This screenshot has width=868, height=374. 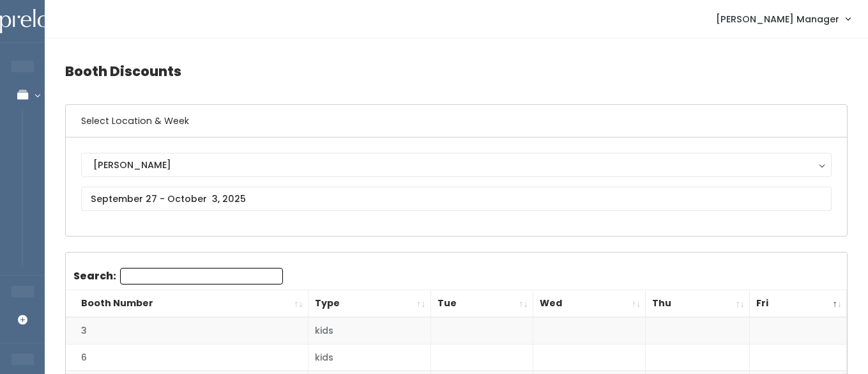 I want to click on td: 6, so click(x=186, y=357).